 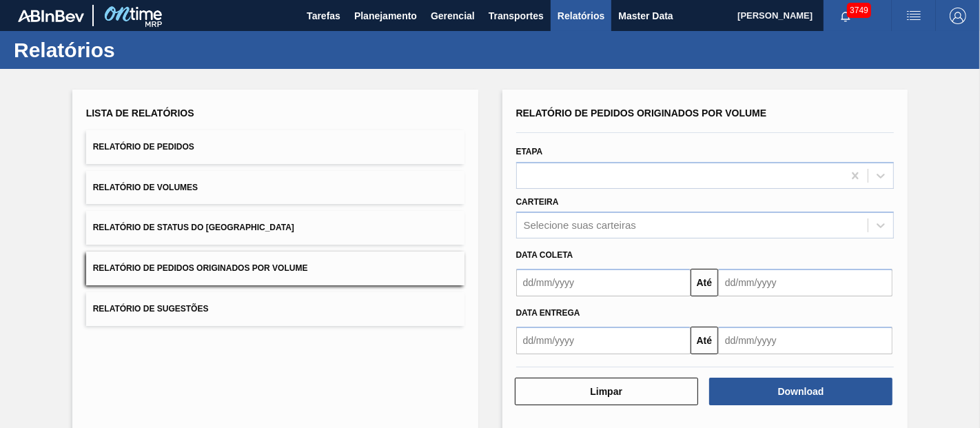 What do you see at coordinates (143, 147) in the screenshot?
I see `span: Relatório de Pedidos` at bounding box center [143, 147].